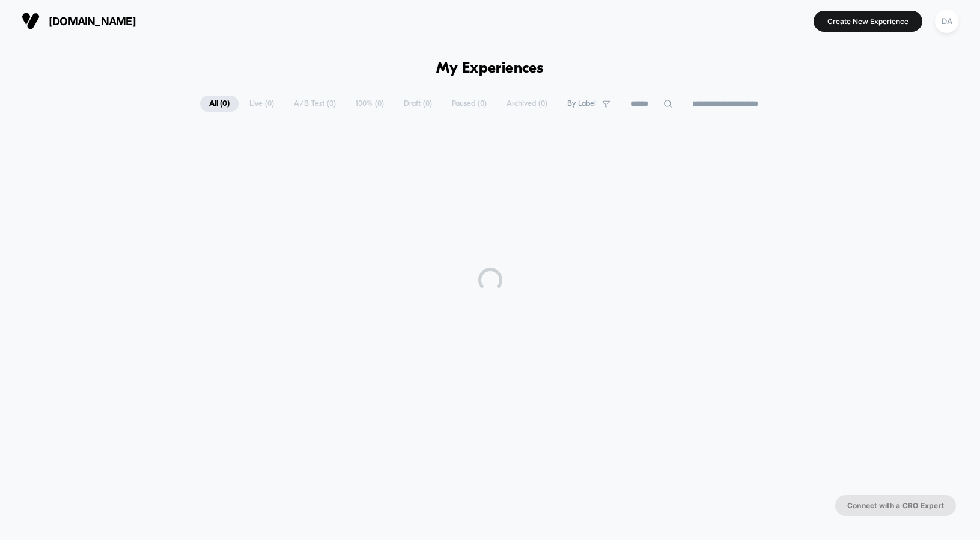 The height and width of the screenshot is (540, 980). Describe the element at coordinates (489, 69) in the screenshot. I see `h1: My Experiences` at that location.